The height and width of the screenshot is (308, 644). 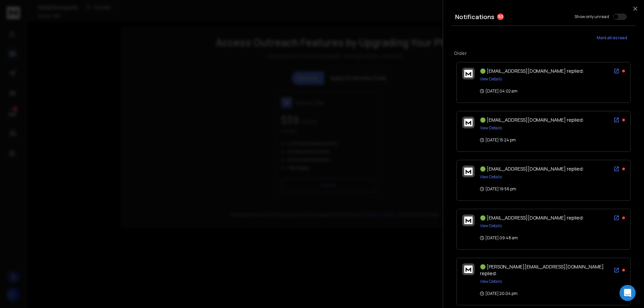 I want to click on h3: Notifications, so click(x=474, y=17).